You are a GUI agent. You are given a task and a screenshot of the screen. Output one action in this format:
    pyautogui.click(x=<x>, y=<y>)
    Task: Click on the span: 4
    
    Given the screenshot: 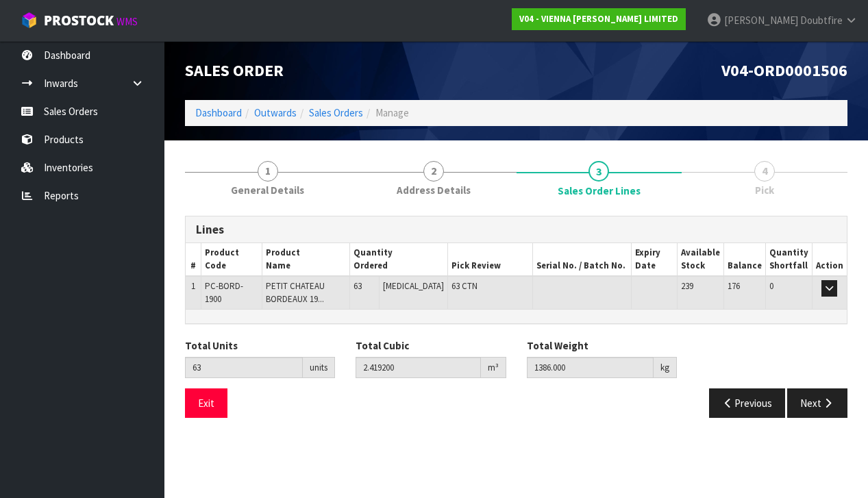 What is the action you would take?
    pyautogui.click(x=764, y=171)
    